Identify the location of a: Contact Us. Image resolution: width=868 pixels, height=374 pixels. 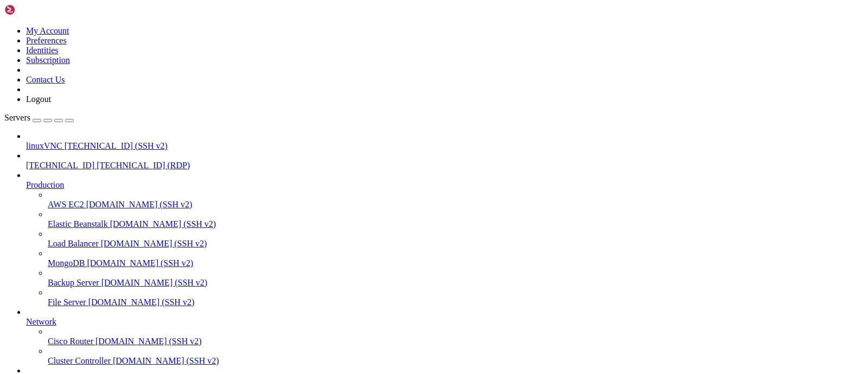
(45, 79).